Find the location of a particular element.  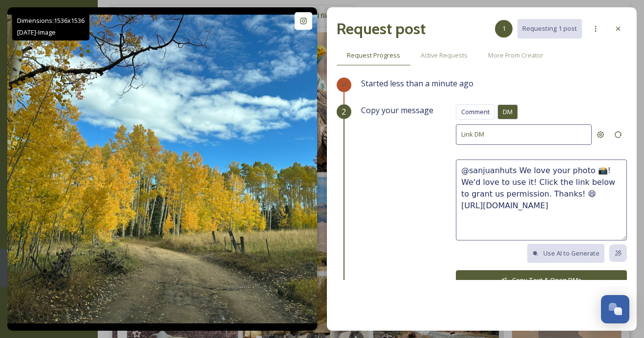

span: 2 is located at coordinates (344, 112).